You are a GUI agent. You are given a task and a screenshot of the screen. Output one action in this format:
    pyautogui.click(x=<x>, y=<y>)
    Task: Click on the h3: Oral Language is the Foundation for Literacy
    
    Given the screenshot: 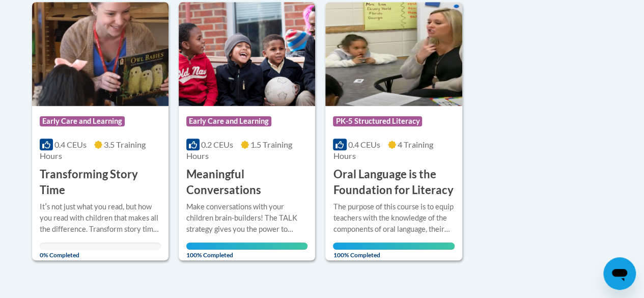 What is the action you would take?
    pyautogui.click(x=393, y=183)
    